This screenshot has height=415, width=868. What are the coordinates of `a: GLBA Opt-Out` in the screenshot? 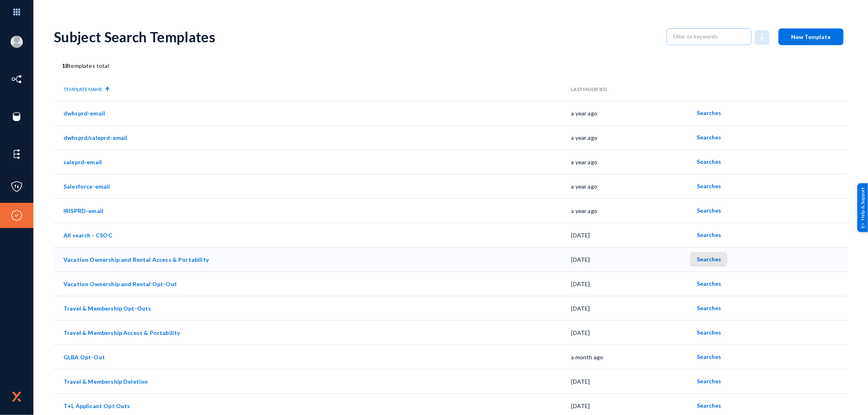 It's located at (84, 357).